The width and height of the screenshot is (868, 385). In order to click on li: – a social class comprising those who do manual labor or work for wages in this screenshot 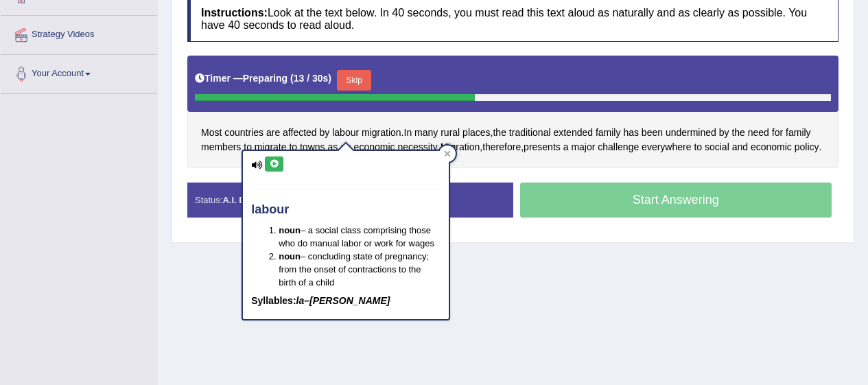, I will do `click(359, 237)`.